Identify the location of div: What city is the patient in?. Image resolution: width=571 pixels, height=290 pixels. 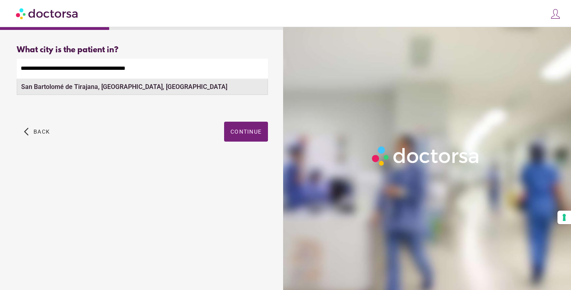
(142, 50).